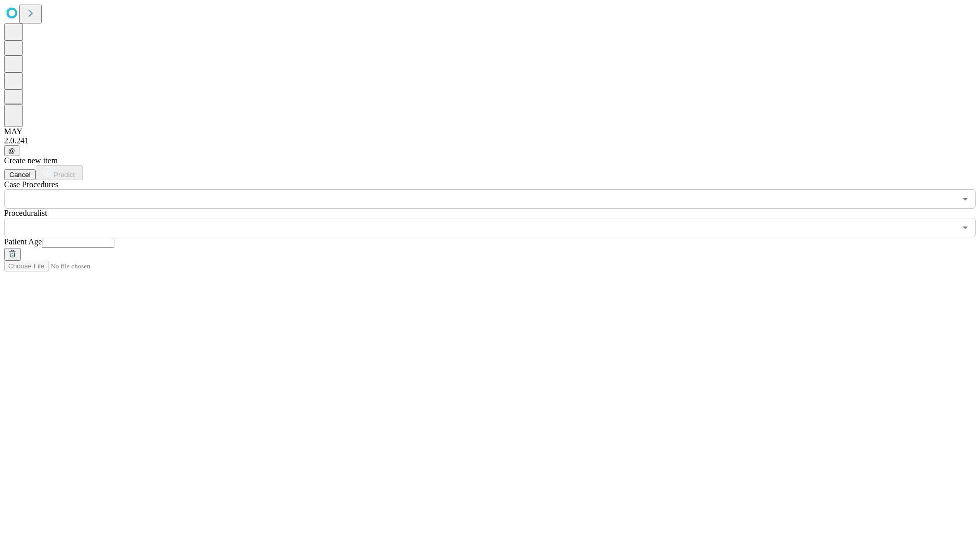  I want to click on button: Cancel, so click(20, 174).